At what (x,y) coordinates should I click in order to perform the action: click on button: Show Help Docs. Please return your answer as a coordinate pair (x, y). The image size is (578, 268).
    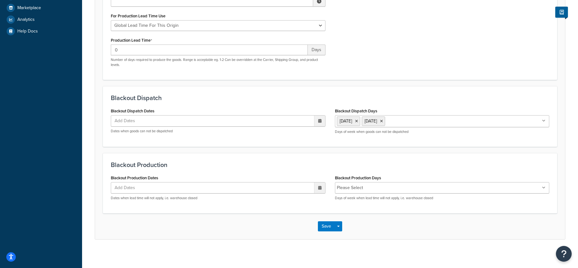
    Looking at the image, I should click on (562, 12).